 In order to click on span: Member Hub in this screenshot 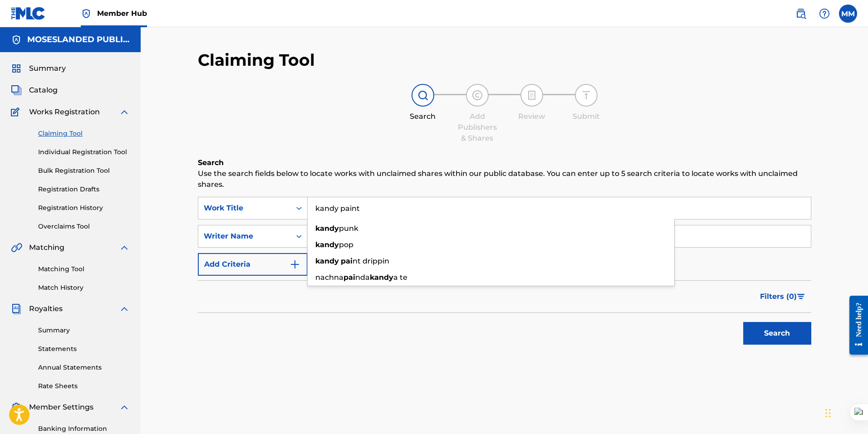, I will do `click(122, 13)`.